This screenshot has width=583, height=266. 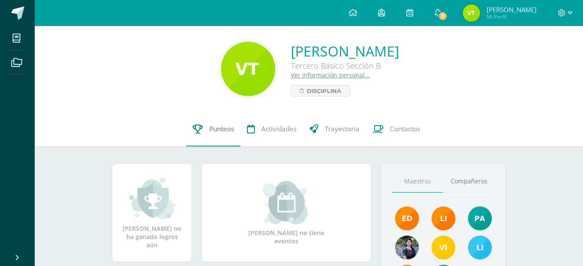 I want to click on span: Contactos, so click(x=405, y=128).